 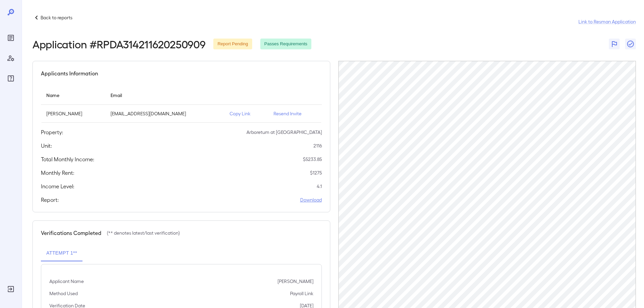 What do you see at coordinates (71, 233) in the screenshot?
I see `h5: Verifications Completed` at bounding box center [71, 233].